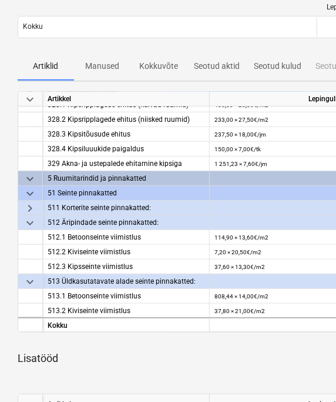  What do you see at coordinates (126, 208) in the screenshot?
I see `div: 511 Korterite seinte pinnakatted:` at bounding box center [126, 208].